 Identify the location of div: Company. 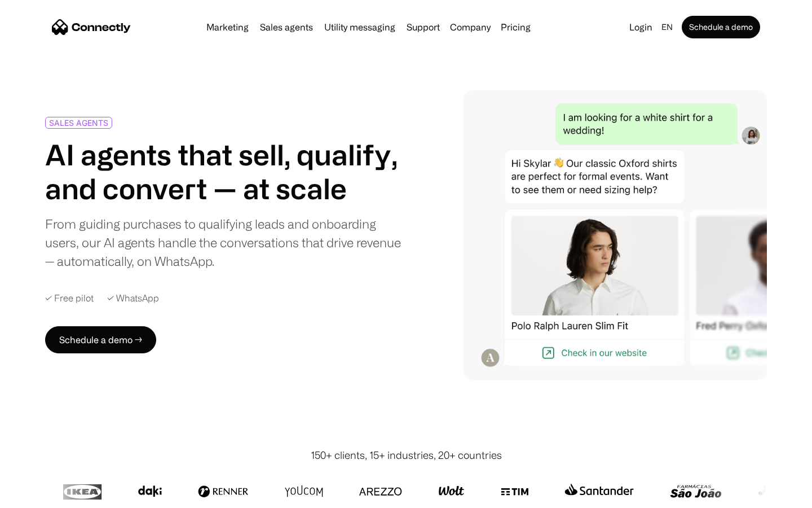
(471, 27).